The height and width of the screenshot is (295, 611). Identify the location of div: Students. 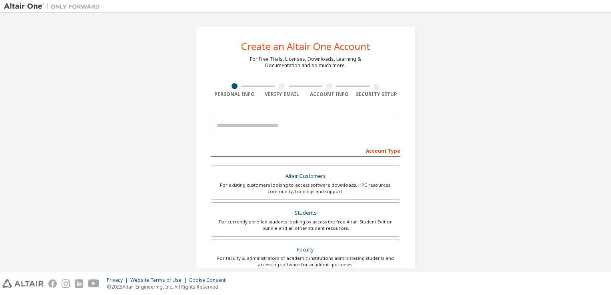
(306, 213).